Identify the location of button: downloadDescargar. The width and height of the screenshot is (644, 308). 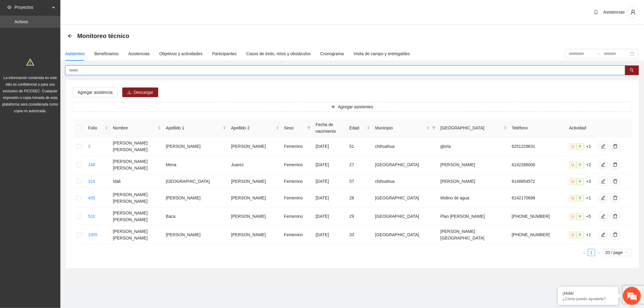
(140, 93).